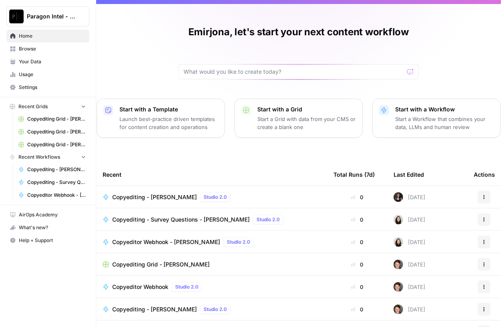 The image size is (501, 327). Describe the element at coordinates (48, 215) in the screenshot. I see `a: AirOps Academy` at that location.